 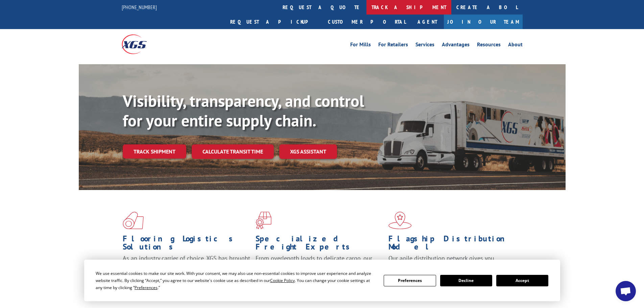 I want to click on button: Accept, so click(x=522, y=280).